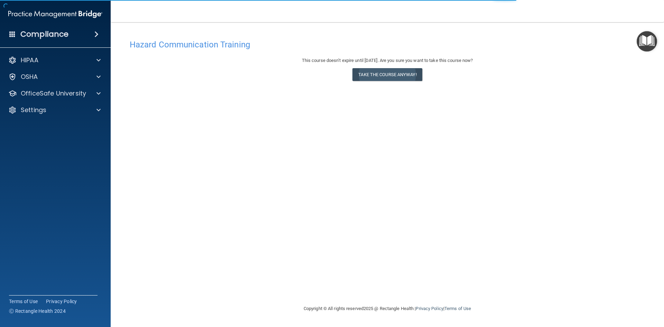 The height and width of the screenshot is (327, 664). I want to click on p: OSHA, so click(29, 77).